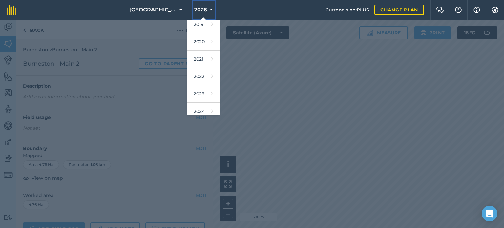 The height and width of the screenshot is (228, 504). What do you see at coordinates (11, 10) in the screenshot?
I see `img: fieldmargin Logo` at bounding box center [11, 10].